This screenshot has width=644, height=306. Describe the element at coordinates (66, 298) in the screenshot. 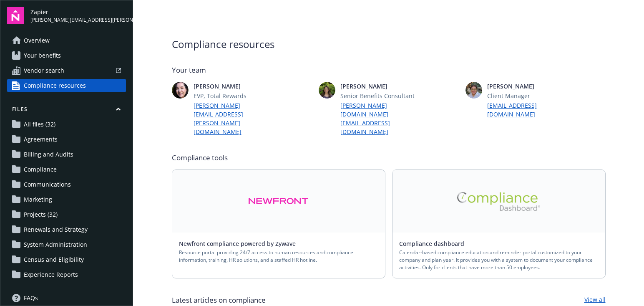

I see `a: FAQs` at that location.